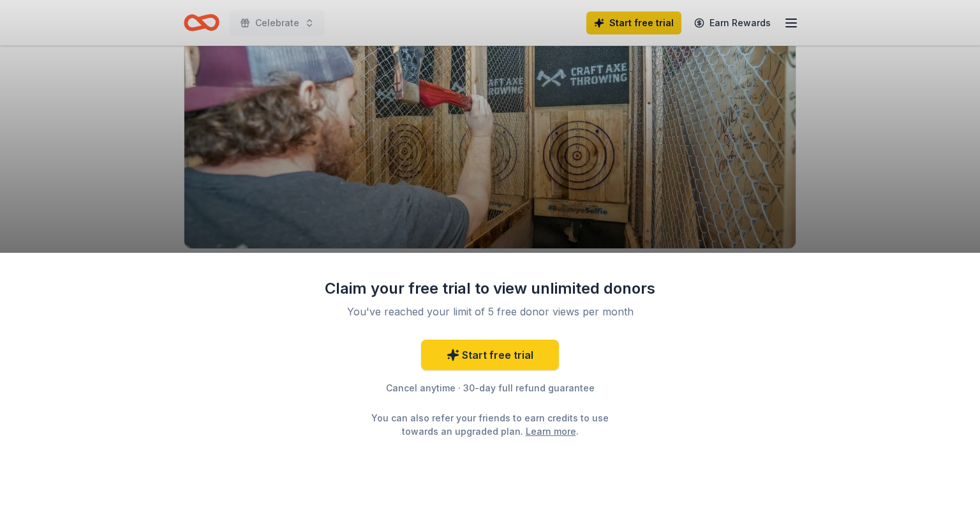 Image resolution: width=980 pixels, height=505 pixels. What do you see at coordinates (490, 424) in the screenshot?
I see `div: You can also refer your friends to earn credits to use towards an upgraded plan. .` at bounding box center [490, 424].